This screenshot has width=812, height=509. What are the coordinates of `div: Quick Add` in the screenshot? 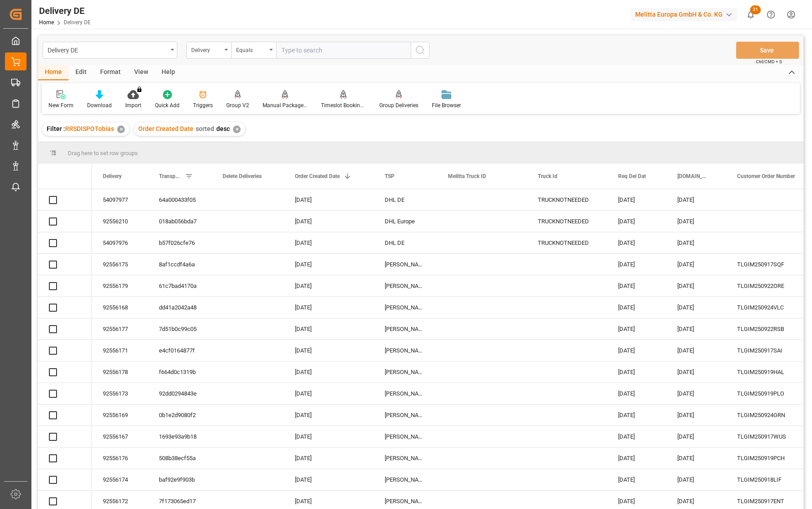 It's located at (167, 105).